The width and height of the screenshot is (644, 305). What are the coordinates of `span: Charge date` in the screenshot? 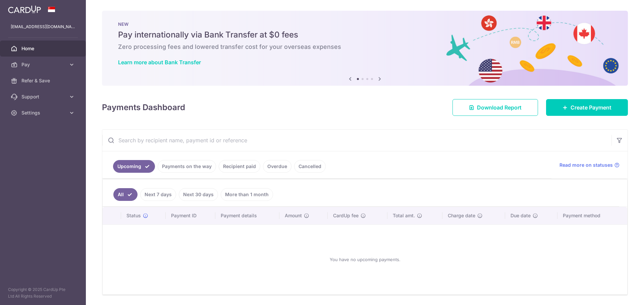 It's located at (461, 216).